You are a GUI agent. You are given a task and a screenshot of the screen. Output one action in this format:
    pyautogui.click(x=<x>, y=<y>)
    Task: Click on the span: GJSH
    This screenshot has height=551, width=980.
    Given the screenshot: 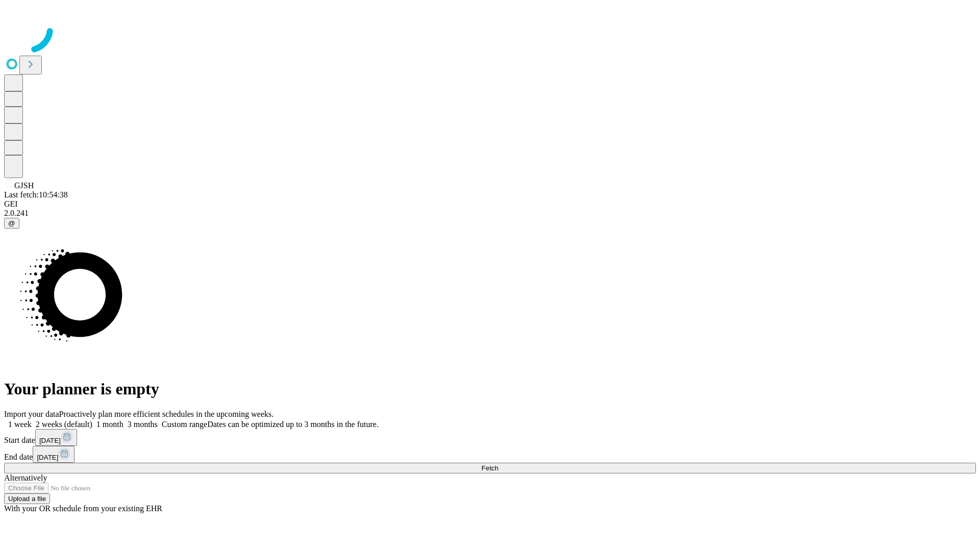 What is the action you would take?
    pyautogui.click(x=24, y=185)
    